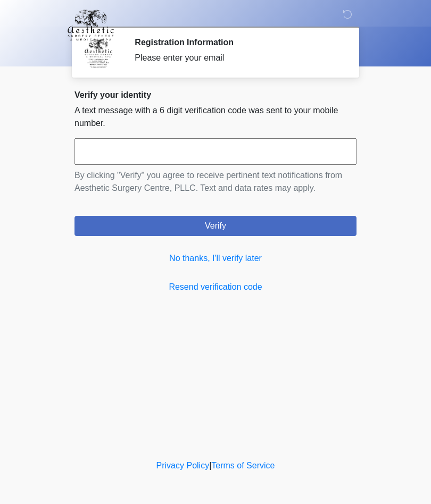 This screenshot has height=504, width=431. I want to click on img: Agent Avatar, so click(99, 53).